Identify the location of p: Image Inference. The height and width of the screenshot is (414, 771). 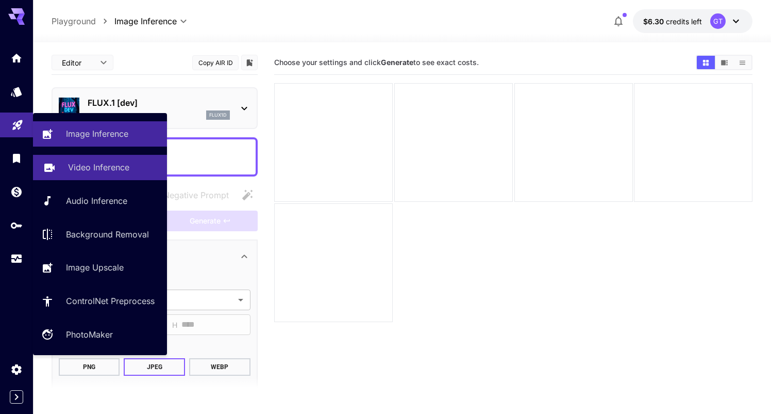
(97, 134).